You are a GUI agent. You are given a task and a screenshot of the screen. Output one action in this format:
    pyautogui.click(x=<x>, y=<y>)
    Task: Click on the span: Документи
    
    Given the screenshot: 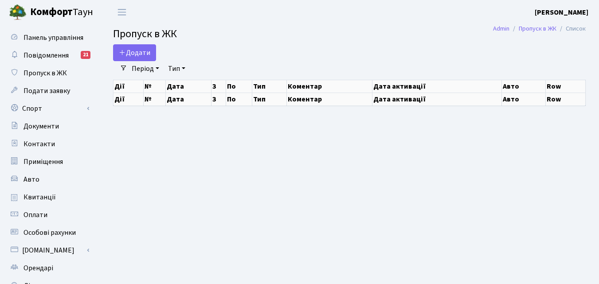 What is the action you would take?
    pyautogui.click(x=41, y=126)
    